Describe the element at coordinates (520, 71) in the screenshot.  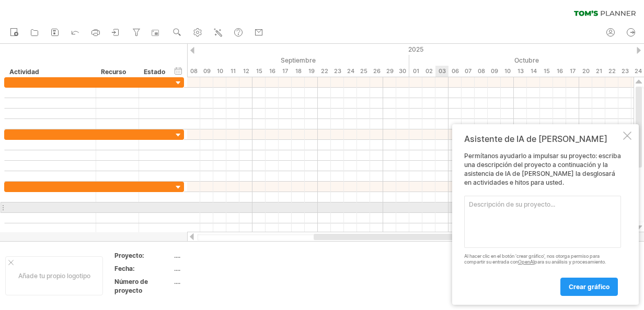
I see `div: Monday, 13 October 2025` at that location.